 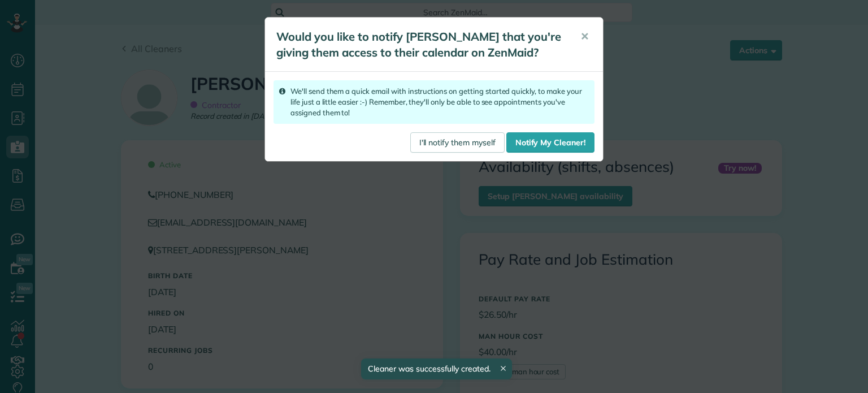 I want to click on div: We'll send them a quick email with instructions on getting started quickly, to make your life jus..., so click(x=434, y=102).